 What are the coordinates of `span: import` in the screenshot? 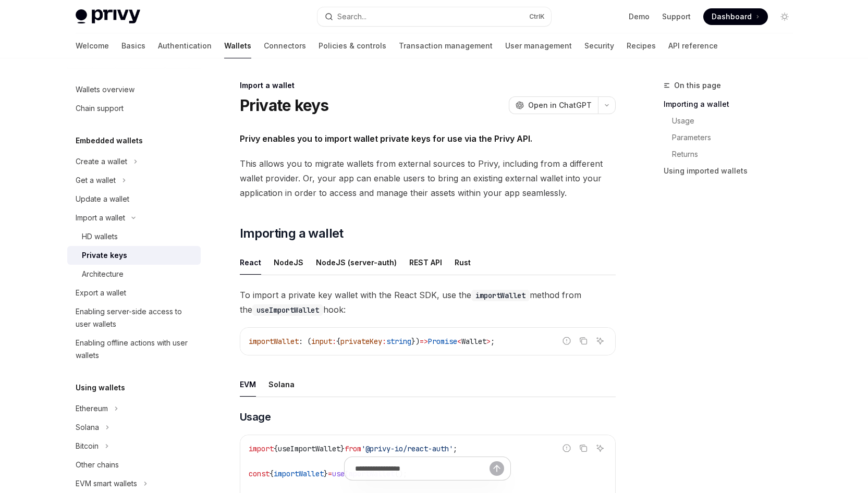 It's located at (261, 449).